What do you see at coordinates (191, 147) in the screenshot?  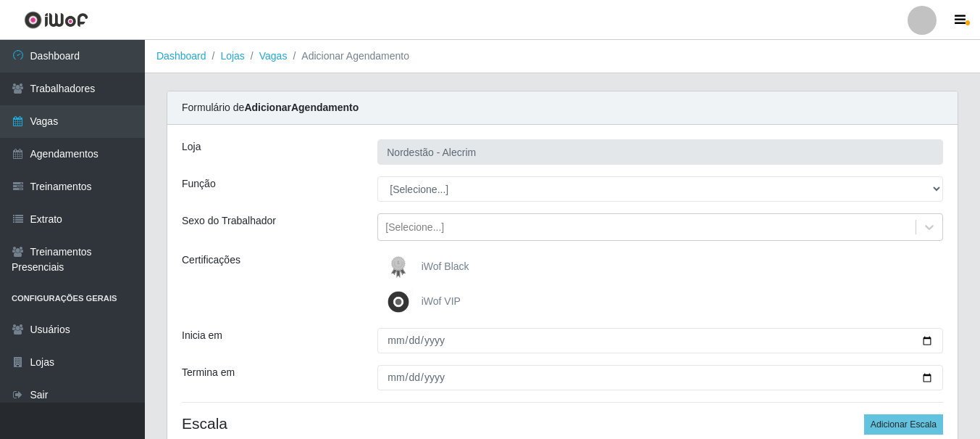 I see `label: Loja` at bounding box center [191, 147].